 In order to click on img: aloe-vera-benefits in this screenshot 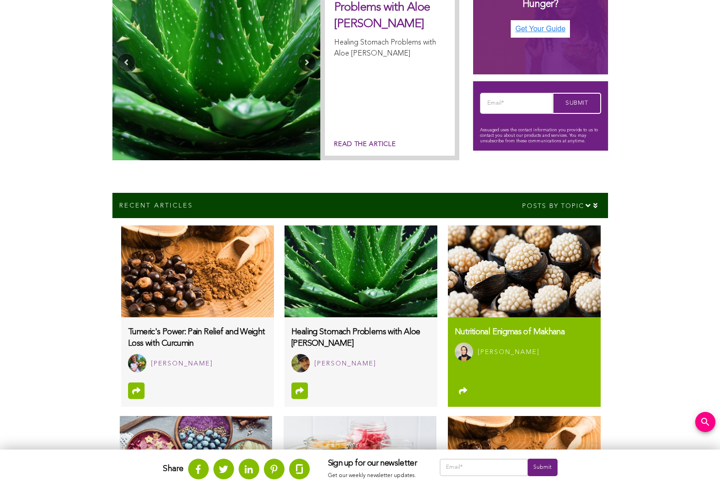, I will do `click(361, 271)`.